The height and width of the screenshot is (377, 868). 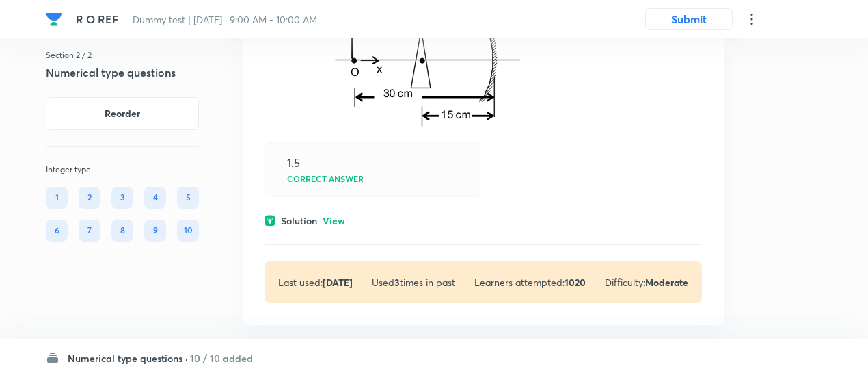 What do you see at coordinates (123, 231) in the screenshot?
I see `div: 8` at bounding box center [123, 231].